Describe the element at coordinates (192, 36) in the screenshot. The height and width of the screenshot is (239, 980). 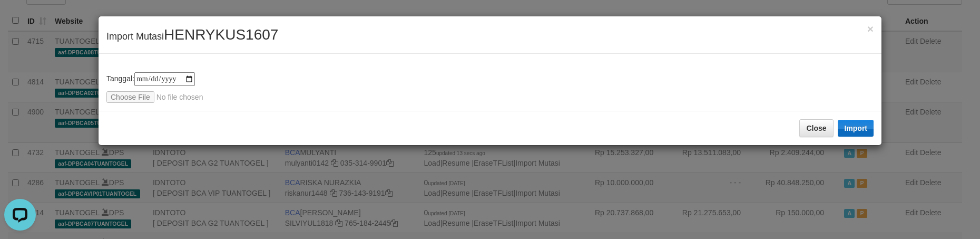
I see `span: Import Mutasi` at that location.